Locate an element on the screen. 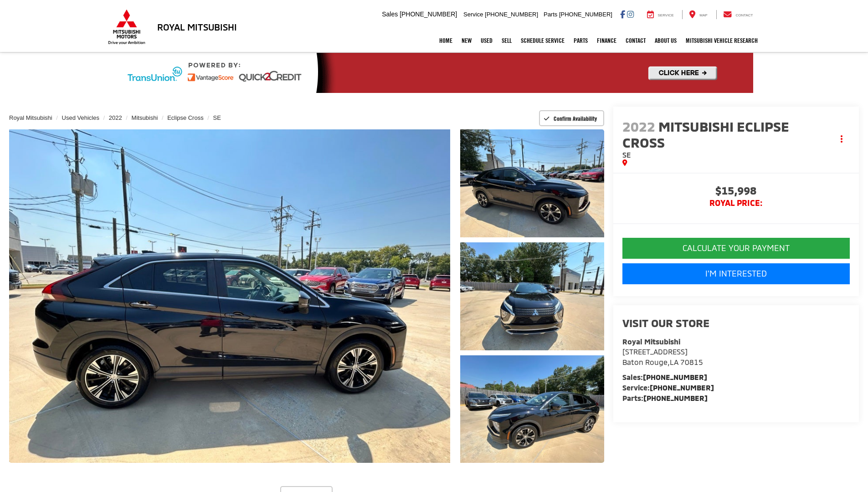  span: Eclipse Cross is located at coordinates (185, 117).